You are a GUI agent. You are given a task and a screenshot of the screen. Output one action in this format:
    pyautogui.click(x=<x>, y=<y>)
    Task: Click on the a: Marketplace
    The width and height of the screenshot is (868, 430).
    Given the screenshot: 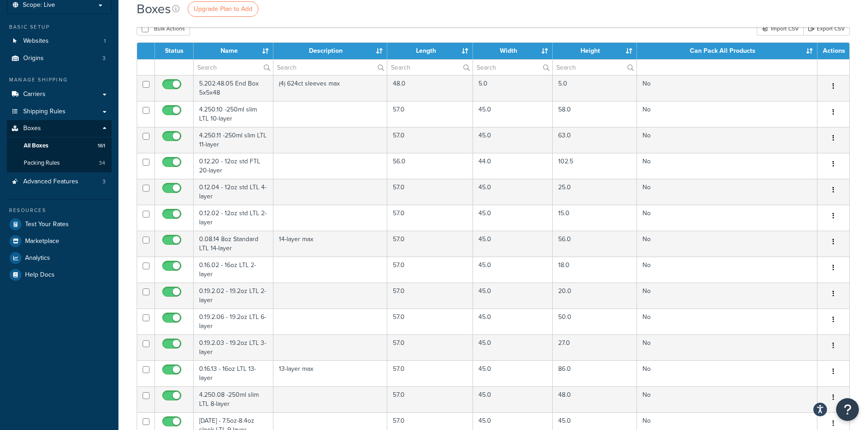 What is the action you would take?
    pyautogui.click(x=59, y=241)
    